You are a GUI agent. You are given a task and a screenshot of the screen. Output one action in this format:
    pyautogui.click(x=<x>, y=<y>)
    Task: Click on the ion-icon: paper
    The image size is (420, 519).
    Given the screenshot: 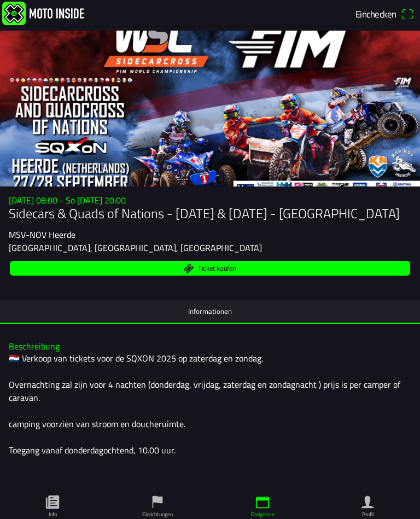 What is the action you would take?
    pyautogui.click(x=52, y=502)
    